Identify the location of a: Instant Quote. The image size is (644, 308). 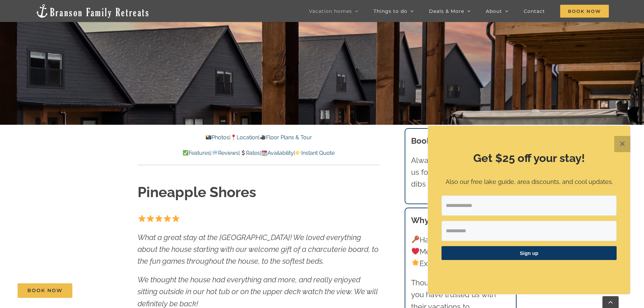
(315, 153).